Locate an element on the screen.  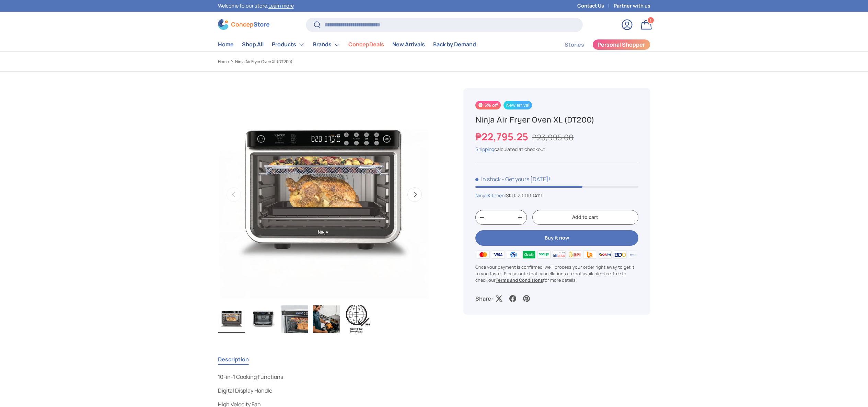
button: Description is located at coordinates (234, 359).